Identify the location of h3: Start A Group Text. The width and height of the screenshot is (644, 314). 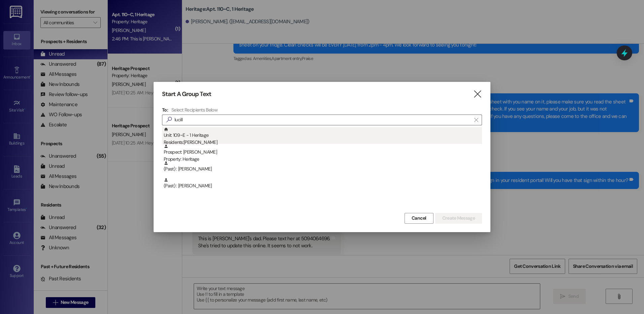
(186, 94).